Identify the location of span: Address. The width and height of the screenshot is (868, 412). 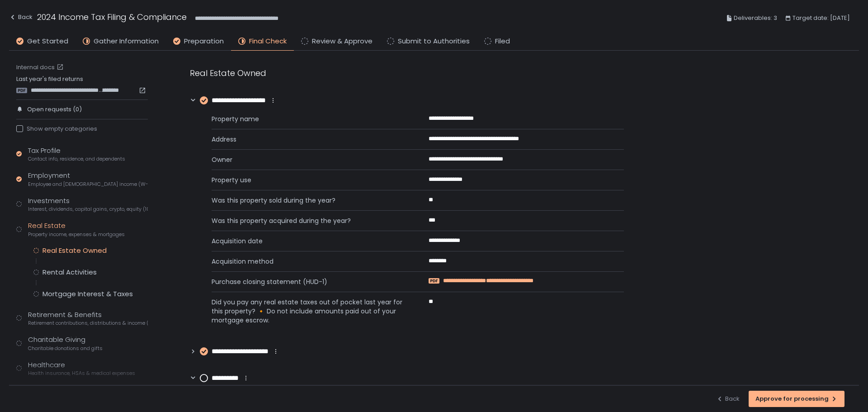
(309, 139).